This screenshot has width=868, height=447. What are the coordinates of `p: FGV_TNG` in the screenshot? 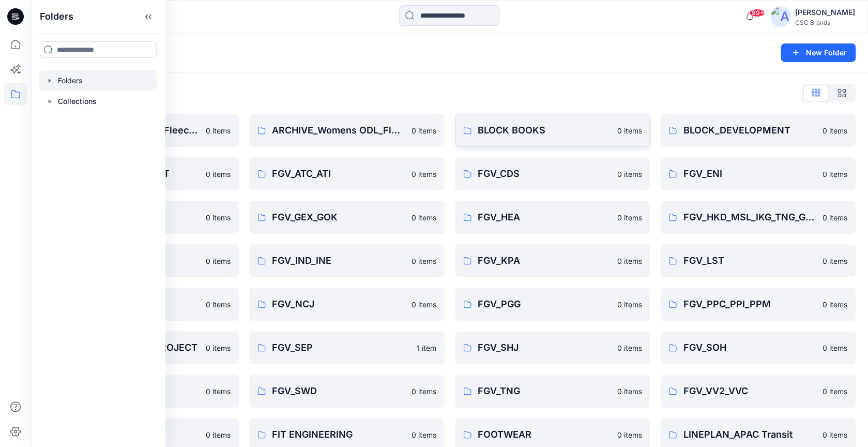 It's located at (544, 391).